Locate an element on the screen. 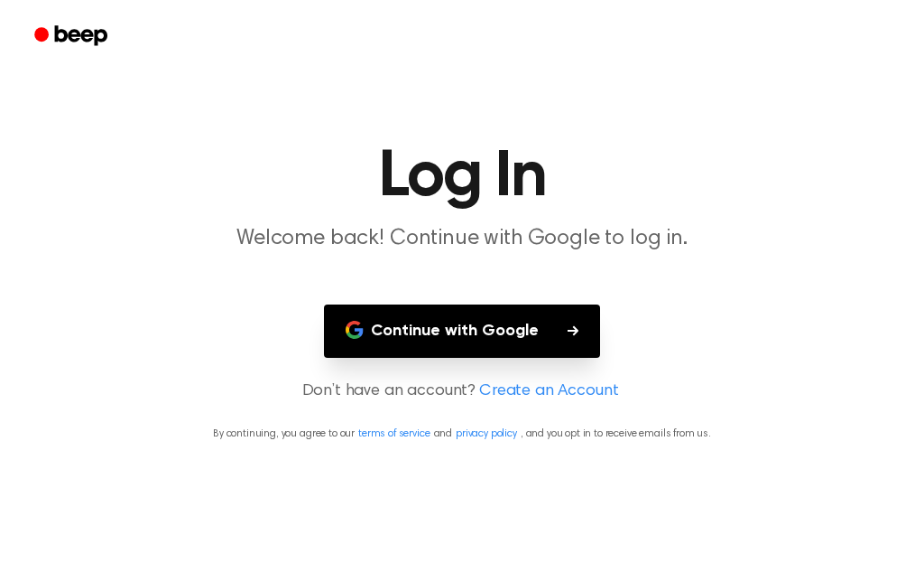 This screenshot has height=582, width=924. h1: Log In is located at coordinates (462, 177).